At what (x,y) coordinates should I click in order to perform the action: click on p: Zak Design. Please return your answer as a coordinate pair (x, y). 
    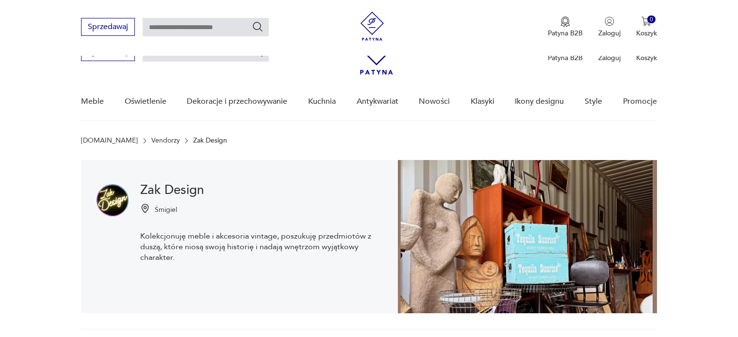
    Looking at the image, I should click on (210, 141).